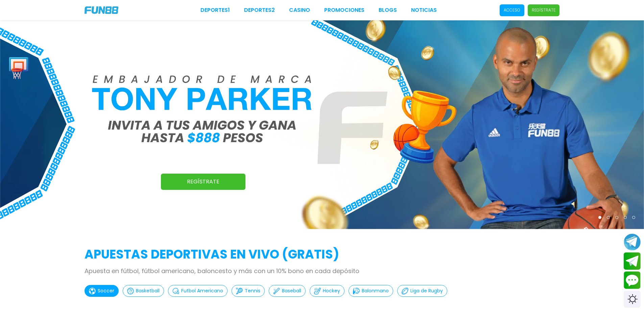 This screenshot has height=311, width=644. I want to click on div: Switch theme, so click(632, 299).